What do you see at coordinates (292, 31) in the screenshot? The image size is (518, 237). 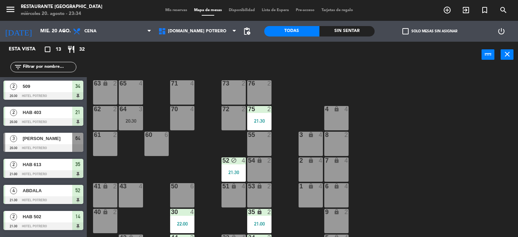 I see `div: Todas` at bounding box center [292, 31].